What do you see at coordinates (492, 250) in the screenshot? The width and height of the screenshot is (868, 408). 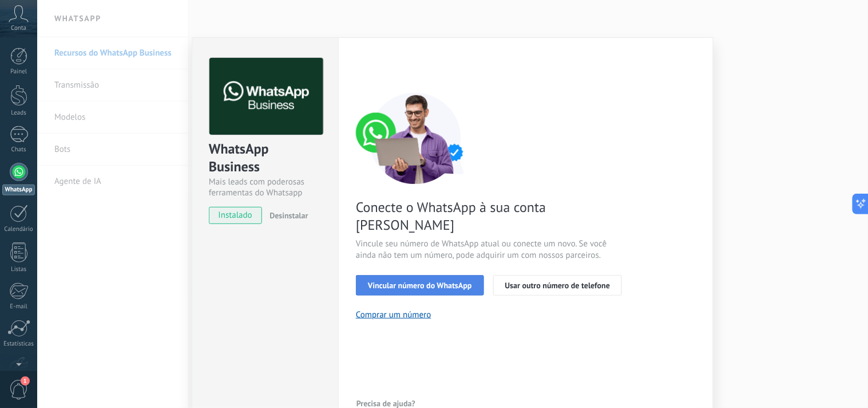 I see `span: Vincule seu número de WhatsApp atual ou conecte um novo. Se você ainda não tem um número, pode ad...` at bounding box center [492, 250].